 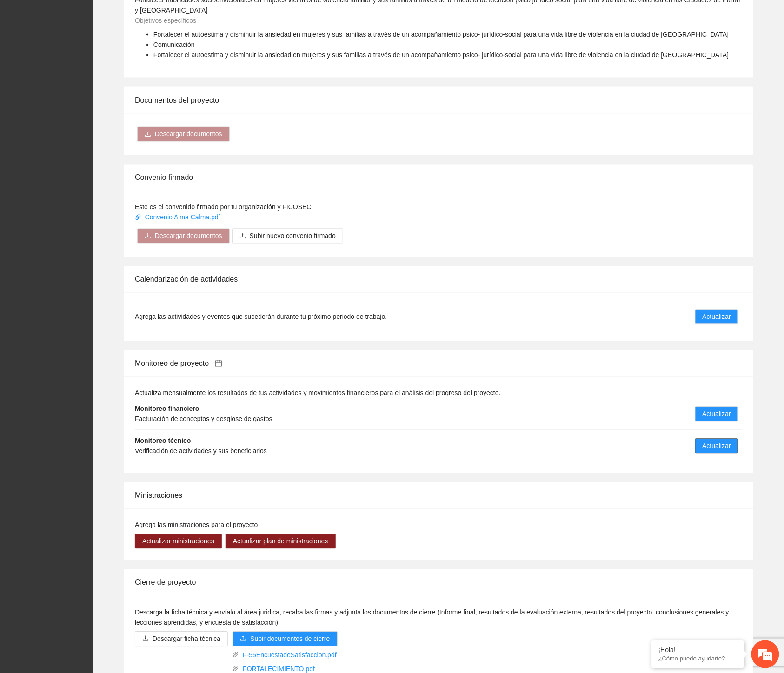 What do you see at coordinates (317, 393) in the screenshot?
I see `span: Actualiza mensualmente los resultados de tus actividades y movimientos financieros para el anális...` at bounding box center [317, 393].